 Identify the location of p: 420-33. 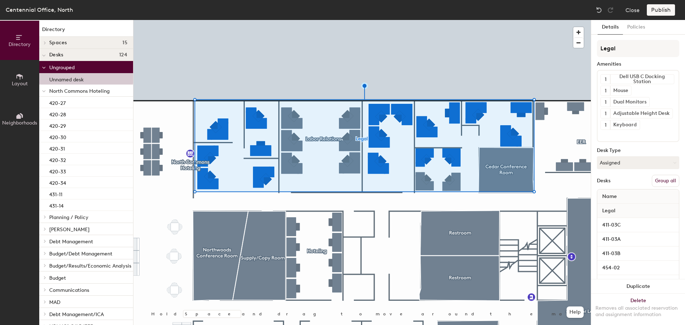
(57, 170).